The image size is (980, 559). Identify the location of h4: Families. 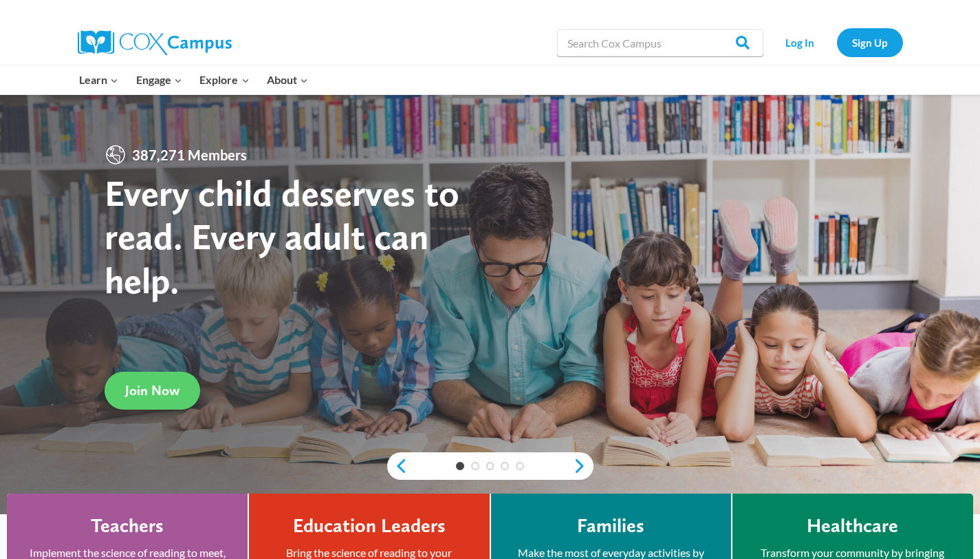
(611, 526).